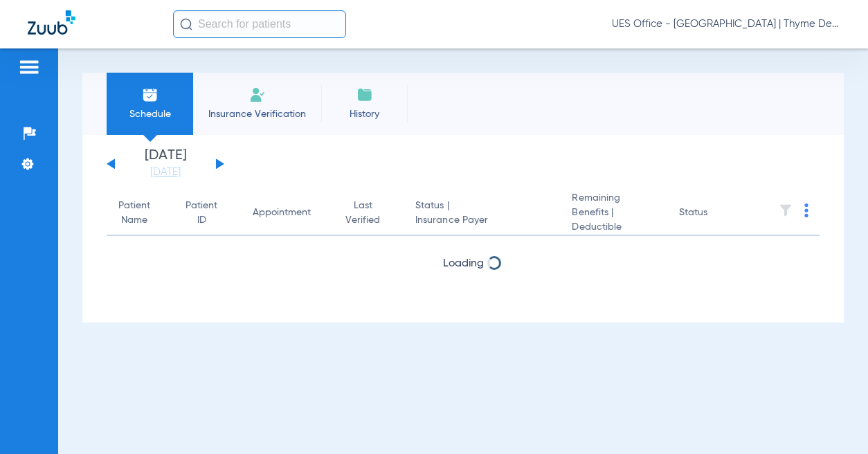 The image size is (868, 454). I want to click on img: group-dot-blue.svg, so click(806, 210).